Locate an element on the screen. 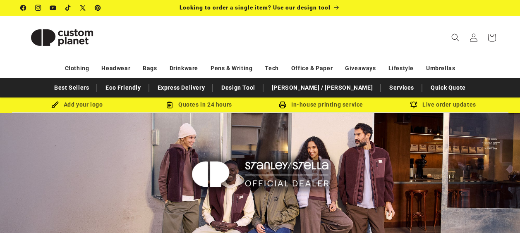  a: Design Tool is located at coordinates (238, 88).